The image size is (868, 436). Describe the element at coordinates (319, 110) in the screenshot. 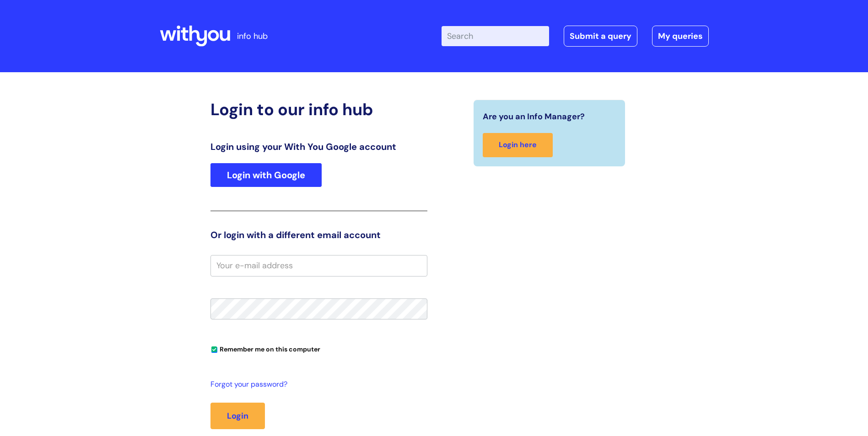

I see `h2: Login to our info hub` at that location.